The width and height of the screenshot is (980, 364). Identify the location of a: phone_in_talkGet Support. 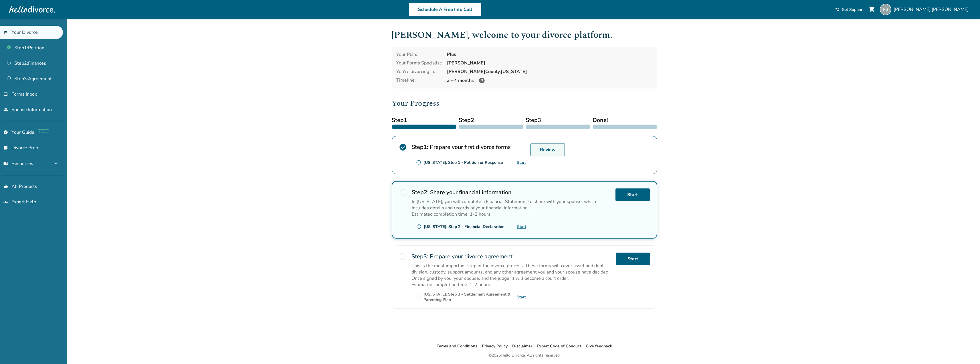
(850, 9).